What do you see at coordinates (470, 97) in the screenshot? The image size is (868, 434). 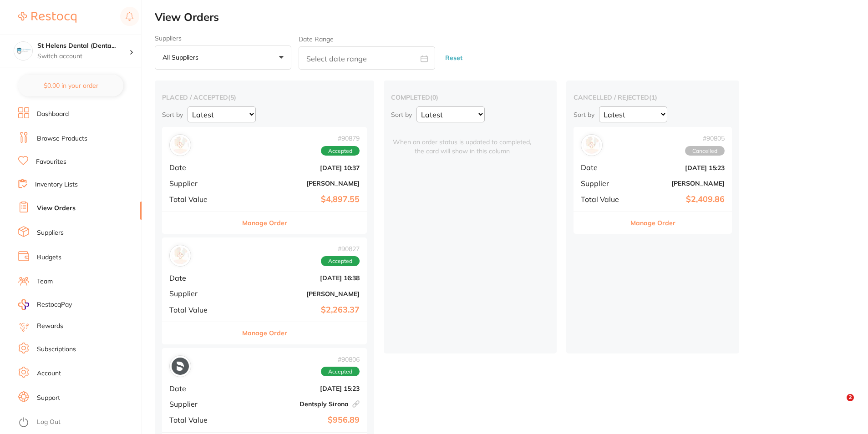 I see `h2: completed ( 0 )` at bounding box center [470, 97].